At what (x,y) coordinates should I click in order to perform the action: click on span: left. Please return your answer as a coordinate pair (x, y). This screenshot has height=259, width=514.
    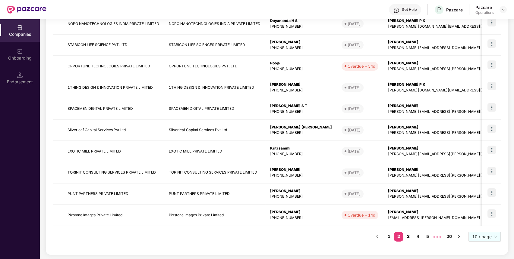
    Looking at the image, I should click on (377, 237).